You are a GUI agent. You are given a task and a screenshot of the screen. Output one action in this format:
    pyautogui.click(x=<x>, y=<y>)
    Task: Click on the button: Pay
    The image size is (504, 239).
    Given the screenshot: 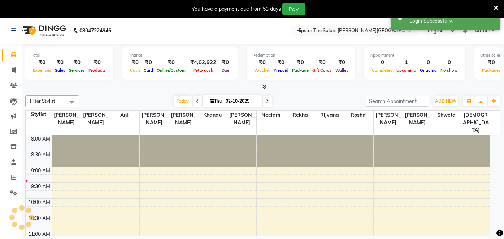 What is the action you would take?
    pyautogui.click(x=293, y=9)
    